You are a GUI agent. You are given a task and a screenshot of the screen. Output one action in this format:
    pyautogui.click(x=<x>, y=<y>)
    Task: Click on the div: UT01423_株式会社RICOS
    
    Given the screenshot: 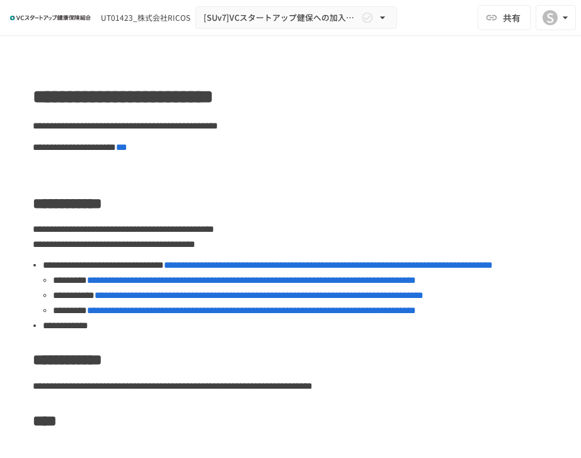 What is the action you would take?
    pyautogui.click(x=146, y=18)
    